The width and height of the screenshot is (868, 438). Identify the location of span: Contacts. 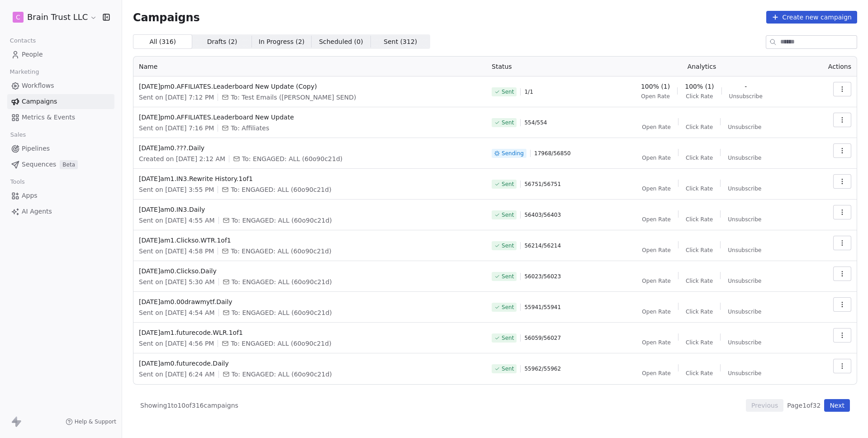
(22, 41).